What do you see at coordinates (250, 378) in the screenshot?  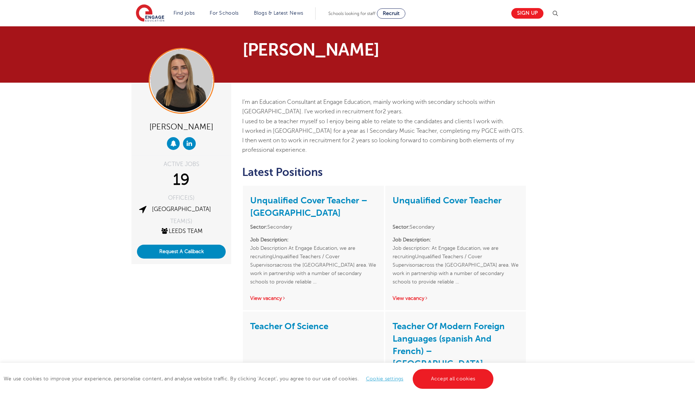 I see `span: We use cookies to improve your experience, personalise content, and analyse website traffic. By c...` at bounding box center [250, 378].